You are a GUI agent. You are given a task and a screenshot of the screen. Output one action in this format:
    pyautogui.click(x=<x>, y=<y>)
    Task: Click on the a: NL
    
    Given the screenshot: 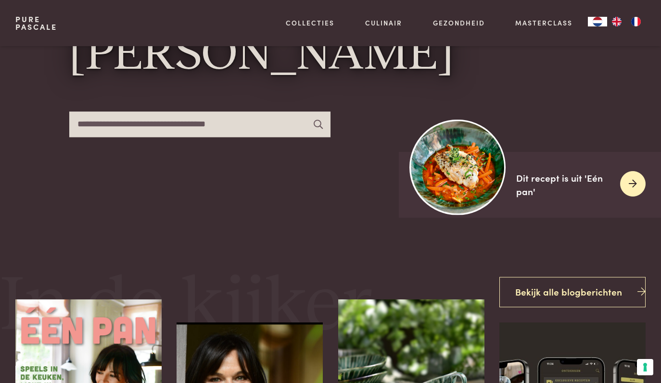 What is the action you would take?
    pyautogui.click(x=597, y=22)
    